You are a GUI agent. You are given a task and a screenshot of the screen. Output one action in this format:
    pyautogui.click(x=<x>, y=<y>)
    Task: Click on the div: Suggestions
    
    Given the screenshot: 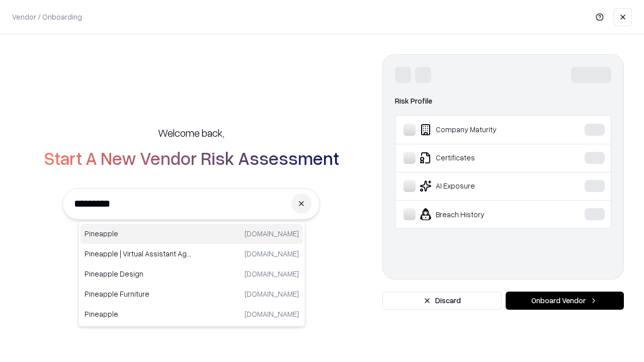 What is the action you would take?
    pyautogui.click(x=192, y=274)
    